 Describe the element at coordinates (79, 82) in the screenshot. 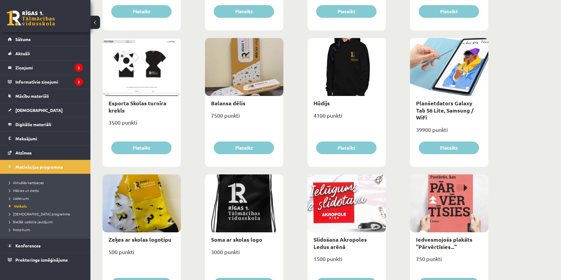

I see `i: 3` at that location.